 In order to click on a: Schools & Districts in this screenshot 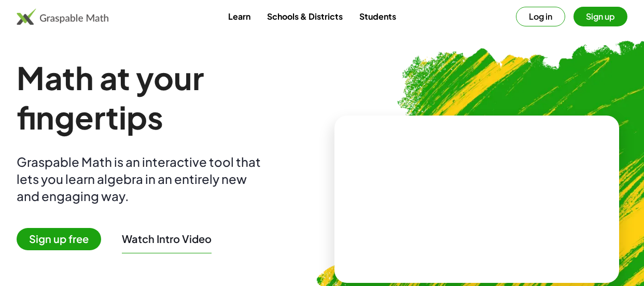, I will do `click(305, 16)`.